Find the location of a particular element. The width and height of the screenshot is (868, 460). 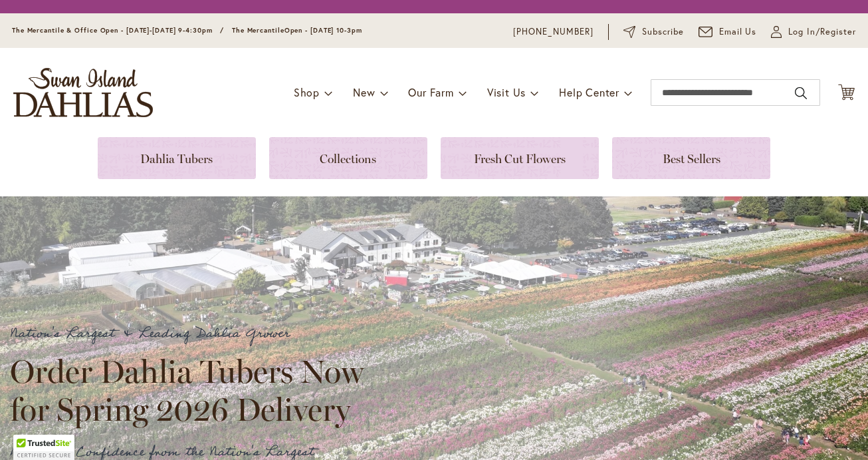

a: Subscribe is located at coordinates (653, 32).